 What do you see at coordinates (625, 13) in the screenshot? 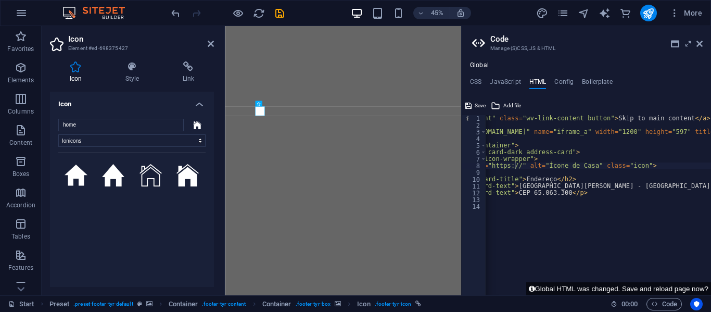
I see `i: Commerce` at bounding box center [625, 13].